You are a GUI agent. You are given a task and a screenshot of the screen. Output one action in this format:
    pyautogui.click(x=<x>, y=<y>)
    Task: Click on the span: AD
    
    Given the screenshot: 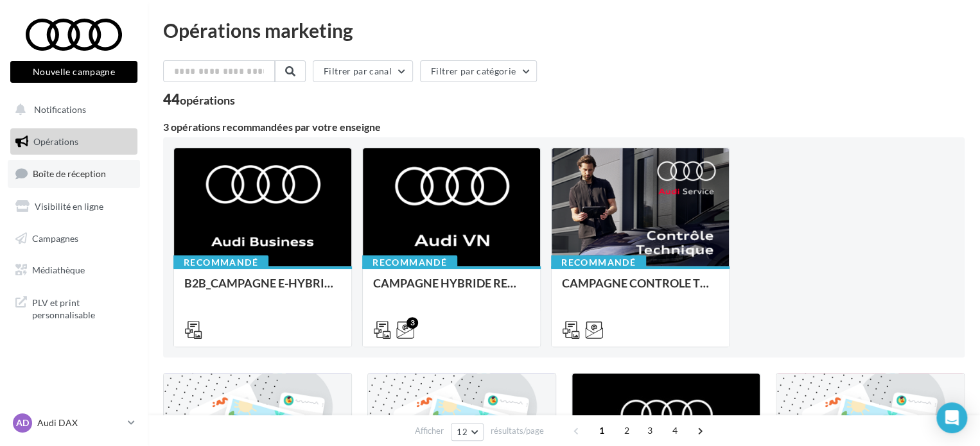 What is the action you would take?
    pyautogui.click(x=23, y=423)
    